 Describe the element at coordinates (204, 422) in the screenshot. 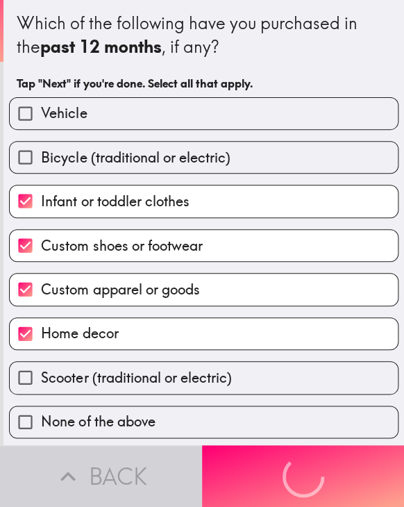

I see `button: None of the above` at that location.